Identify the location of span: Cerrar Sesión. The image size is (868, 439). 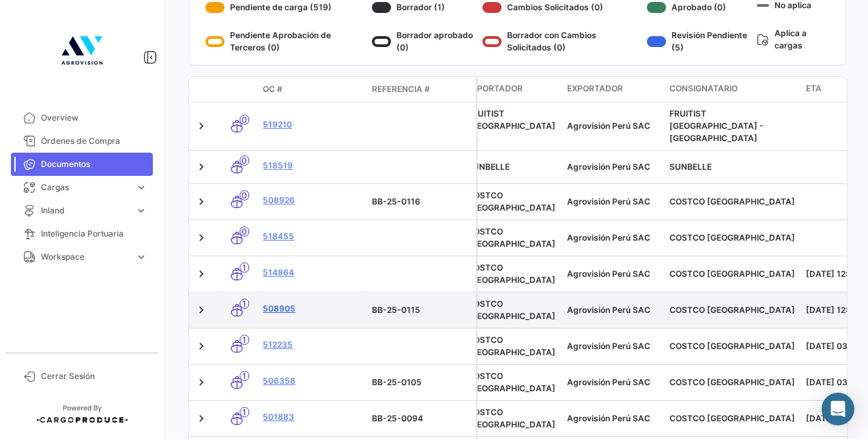
(94, 376).